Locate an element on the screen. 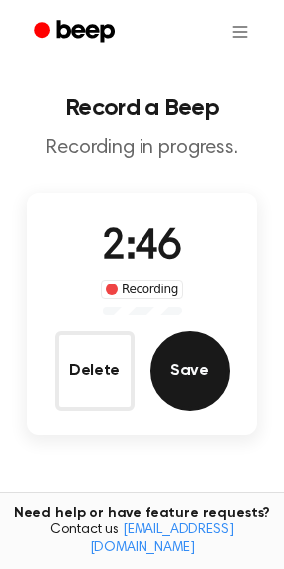 Image resolution: width=284 pixels, height=569 pixels. button: Delete Audio Record is located at coordinates (95, 371).